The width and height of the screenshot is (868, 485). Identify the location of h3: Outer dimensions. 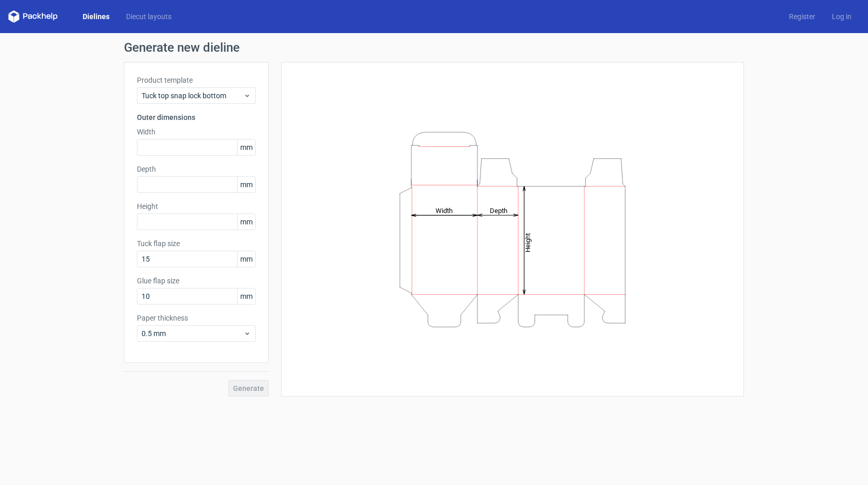
(196, 117).